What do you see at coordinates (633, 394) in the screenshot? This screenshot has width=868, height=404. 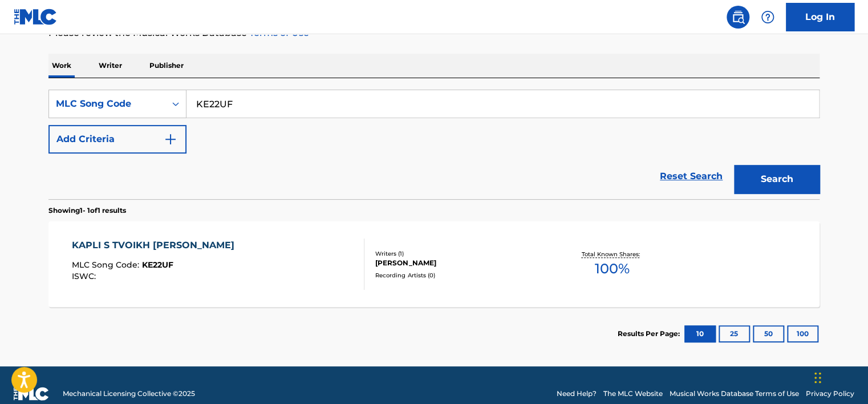 I see `a: The MLC Website` at bounding box center [633, 394].